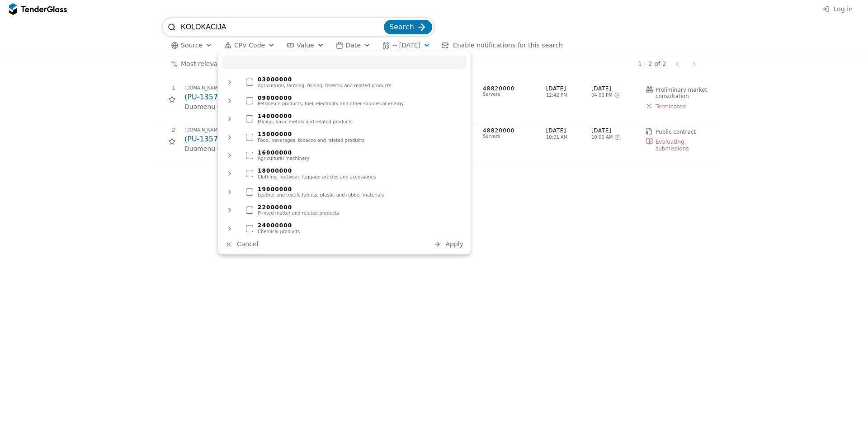  Describe the element at coordinates (408, 27) in the screenshot. I see `button: Search` at that location.